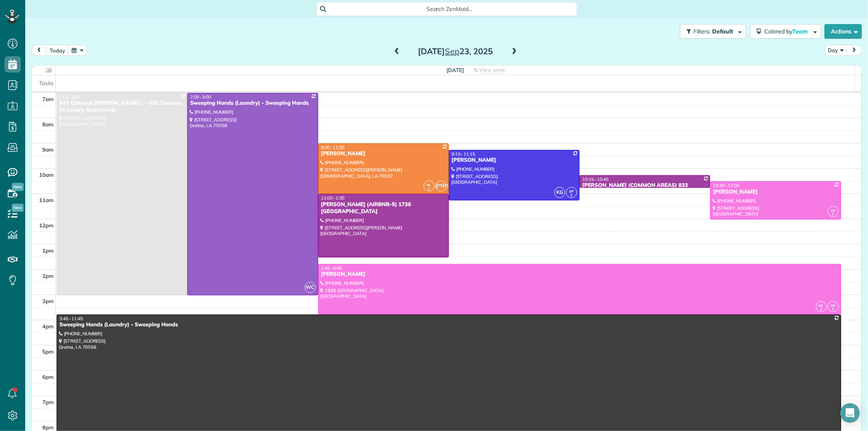 The image size is (868, 431). What do you see at coordinates (48, 149) in the screenshot?
I see `span: 9am` at bounding box center [48, 149].